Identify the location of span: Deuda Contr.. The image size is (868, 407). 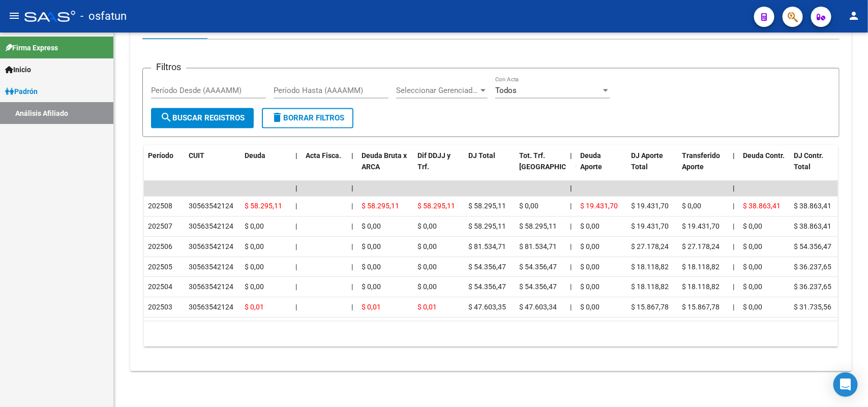
(764, 156).